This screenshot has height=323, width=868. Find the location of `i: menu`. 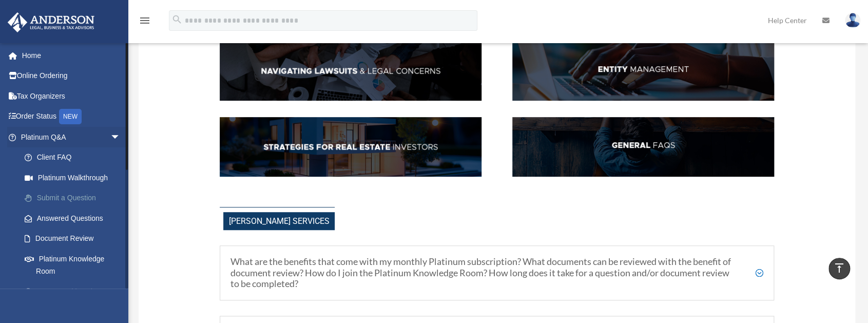

i: menu is located at coordinates (145, 21).